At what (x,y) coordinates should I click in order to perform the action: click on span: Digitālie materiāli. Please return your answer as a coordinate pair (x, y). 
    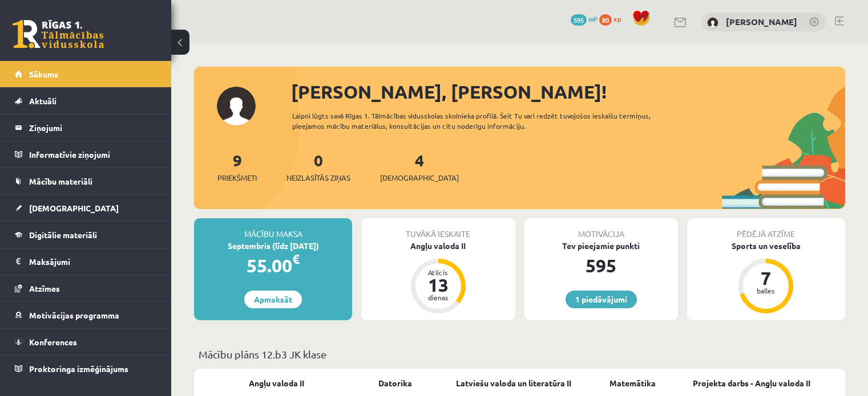
    Looking at the image, I should click on (63, 235).